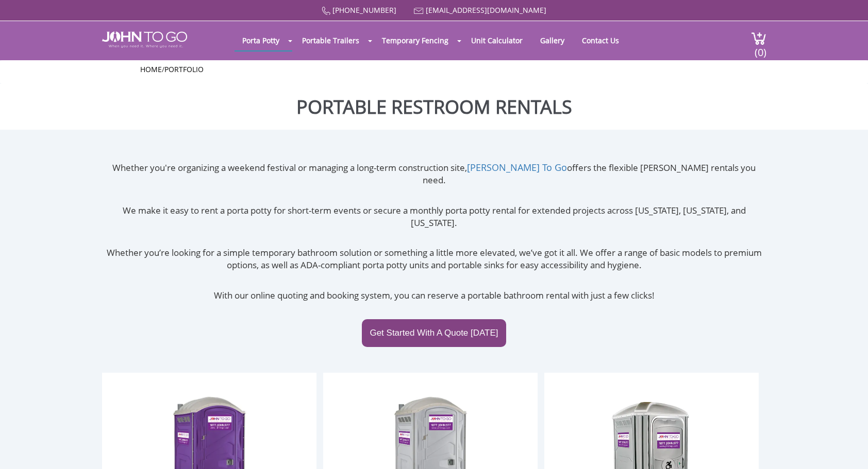 The image size is (868, 469). What do you see at coordinates (601, 40) in the screenshot?
I see `a: Contact Us` at bounding box center [601, 40].